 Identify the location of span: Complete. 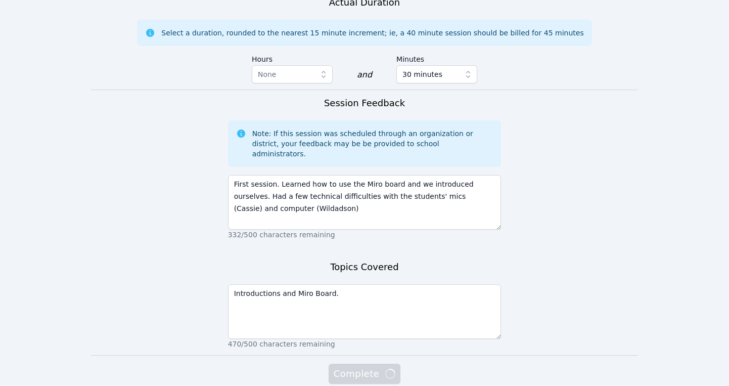
(364, 374).